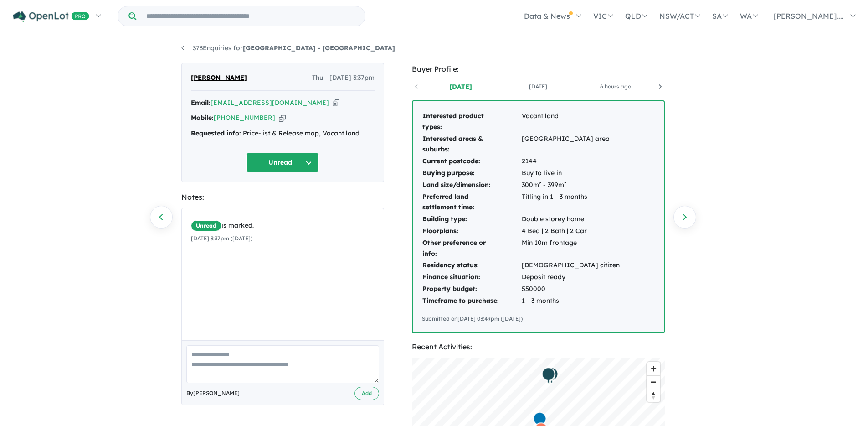 The image size is (868, 426). I want to click on input: Try estate name, suburb, builder or developer, so click(251, 16).